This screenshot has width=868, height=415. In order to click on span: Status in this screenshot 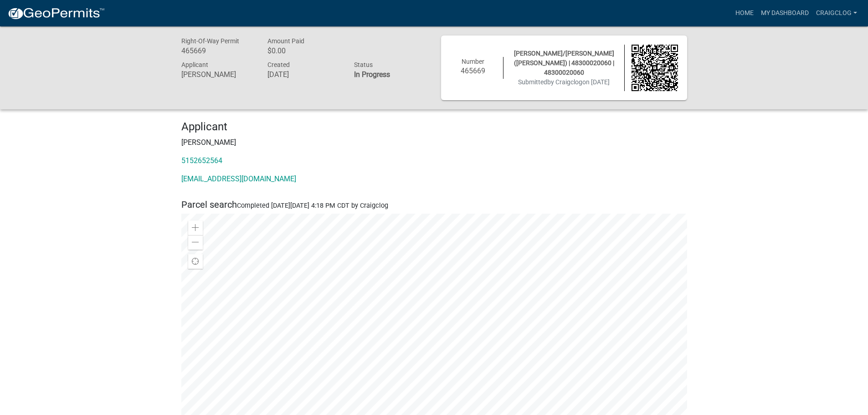, I will do `click(363, 65)`.